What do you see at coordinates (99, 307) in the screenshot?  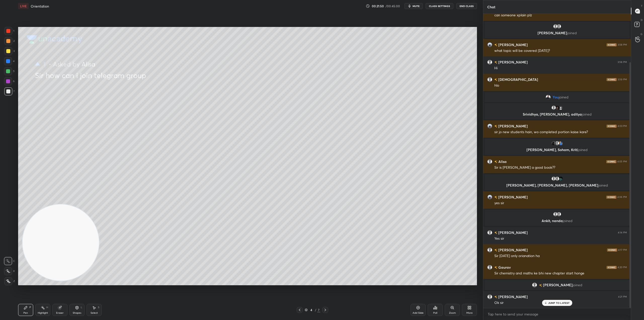 I see `div: S` at bounding box center [99, 307].